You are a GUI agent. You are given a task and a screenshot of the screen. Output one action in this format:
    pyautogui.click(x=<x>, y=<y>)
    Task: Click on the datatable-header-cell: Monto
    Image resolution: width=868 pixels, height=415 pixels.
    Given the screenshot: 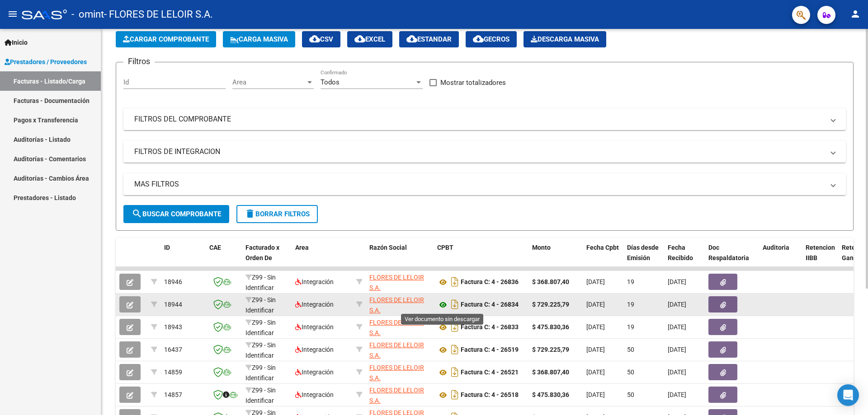 What is the action you would take?
    pyautogui.click(x=556, y=258)
    